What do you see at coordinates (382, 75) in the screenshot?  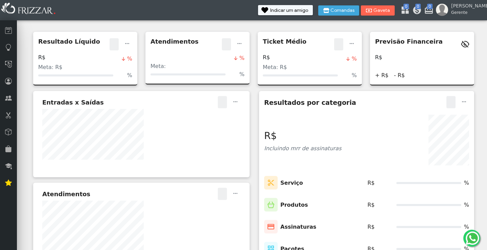 I see `span: + R$` at bounding box center [382, 75].